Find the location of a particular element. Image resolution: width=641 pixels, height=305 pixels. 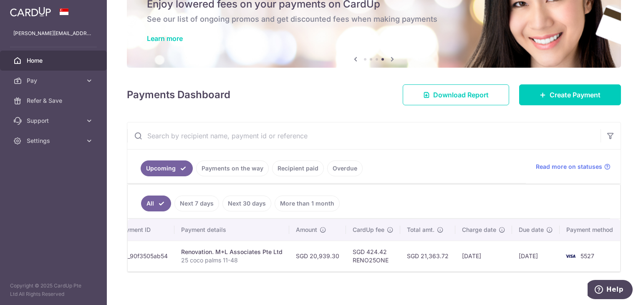

span: Charge date is located at coordinates (479, 229).